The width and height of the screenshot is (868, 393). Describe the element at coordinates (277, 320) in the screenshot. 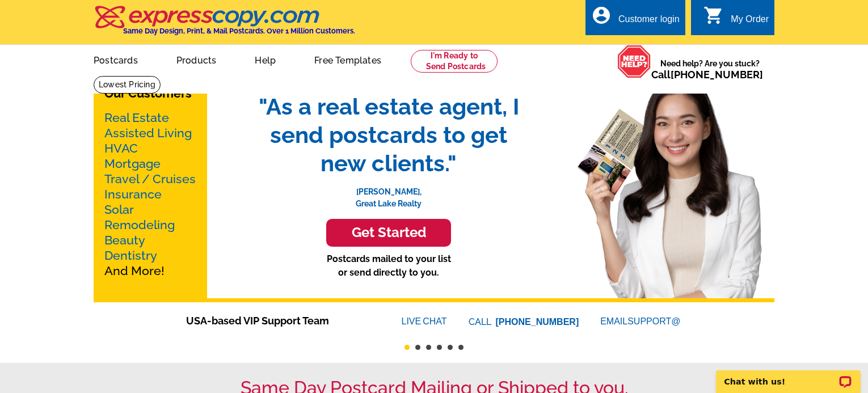

I see `span: USA-based VIP Support Team` at that location.